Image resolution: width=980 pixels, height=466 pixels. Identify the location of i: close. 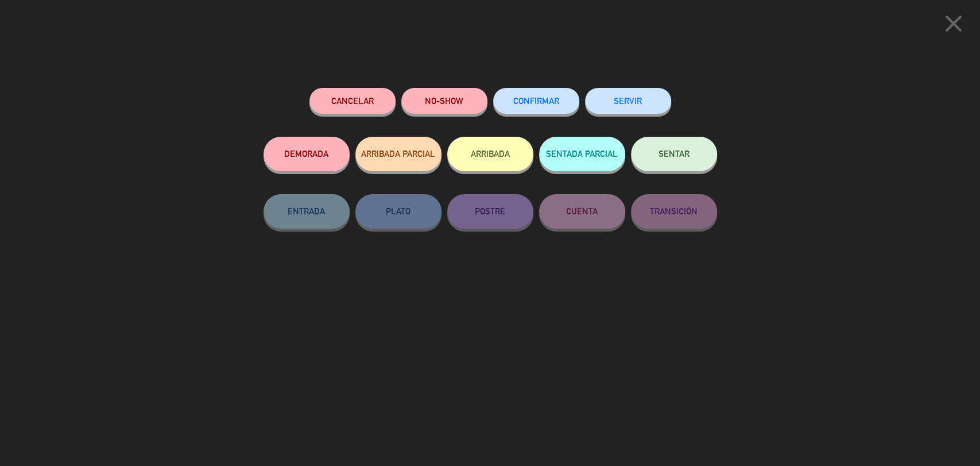
(953, 23).